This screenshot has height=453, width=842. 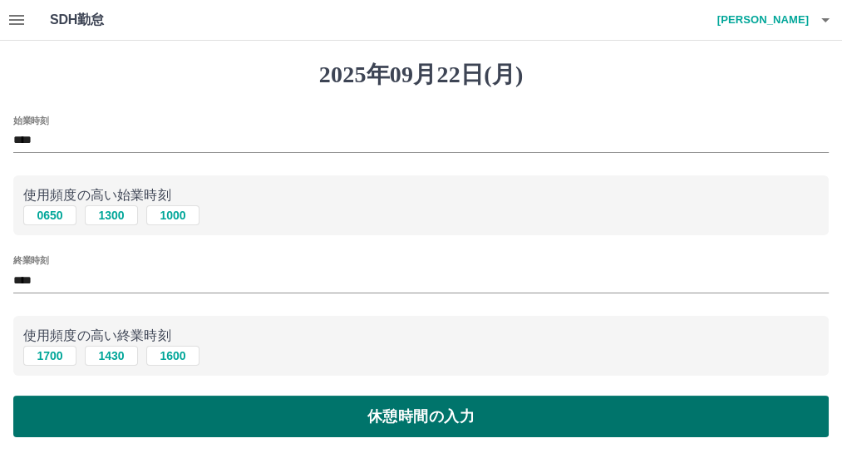 I want to click on button: 1430, so click(x=111, y=356).